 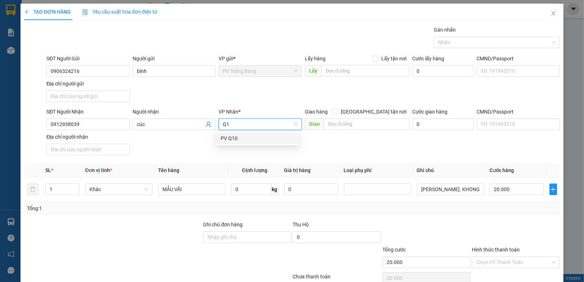 What do you see at coordinates (553, 14) in the screenshot?
I see `button: Close` at bounding box center [553, 14].